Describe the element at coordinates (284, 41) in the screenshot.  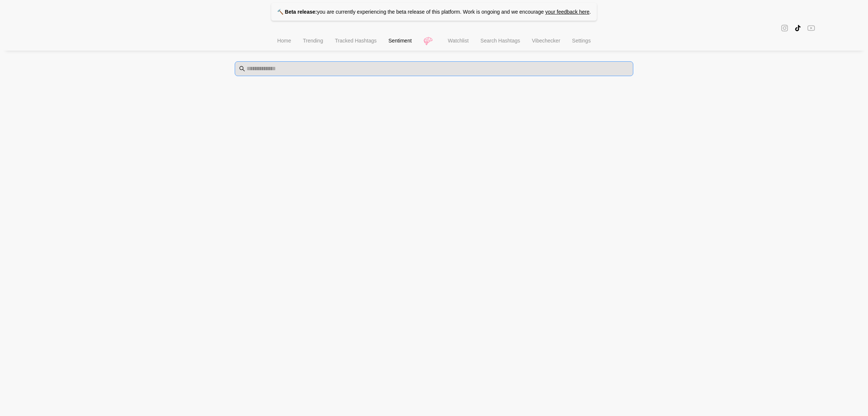
I see `span: Home` at that location.